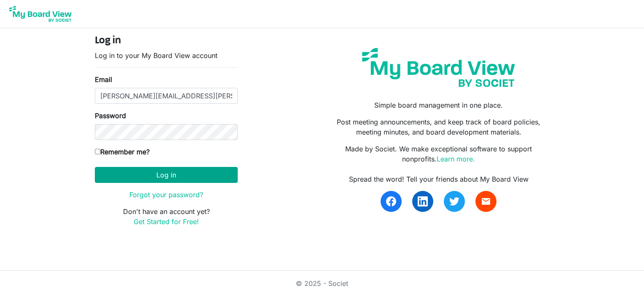  What do you see at coordinates (97, 151) in the screenshot?
I see `input: Remember me?` at bounding box center [97, 151].